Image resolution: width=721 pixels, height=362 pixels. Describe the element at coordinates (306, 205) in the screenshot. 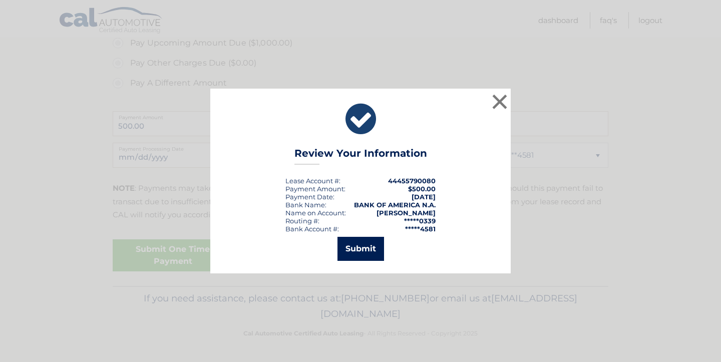

I see `div: Bank Name:` at that location.